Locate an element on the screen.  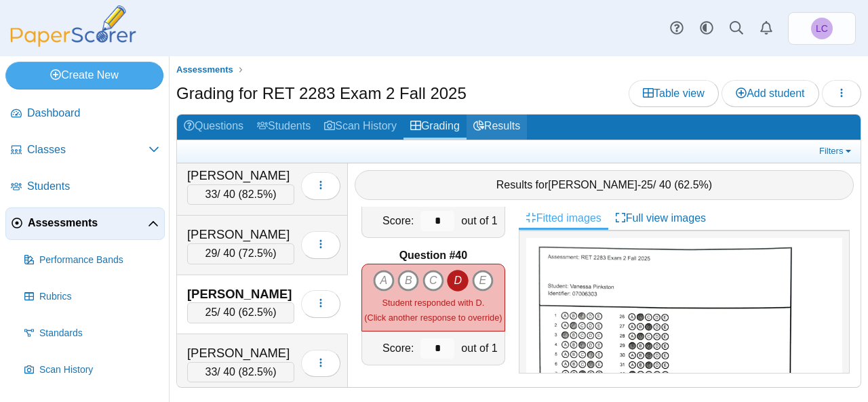
a: Results is located at coordinates (497, 127).